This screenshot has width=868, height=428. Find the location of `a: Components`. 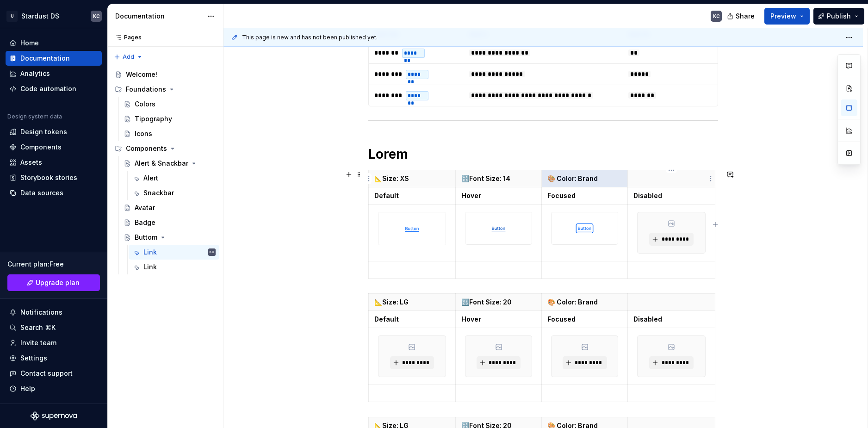

a: Components is located at coordinates (54, 147).